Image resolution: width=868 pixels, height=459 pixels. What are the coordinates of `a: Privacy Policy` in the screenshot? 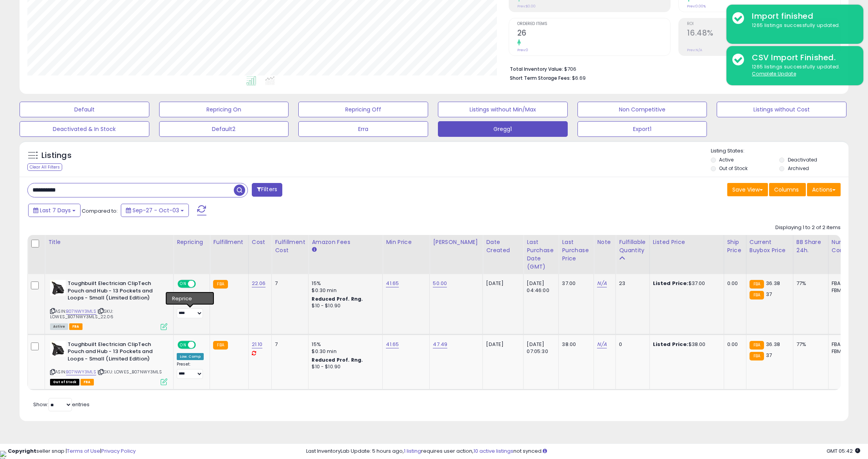 It's located at (118, 451).